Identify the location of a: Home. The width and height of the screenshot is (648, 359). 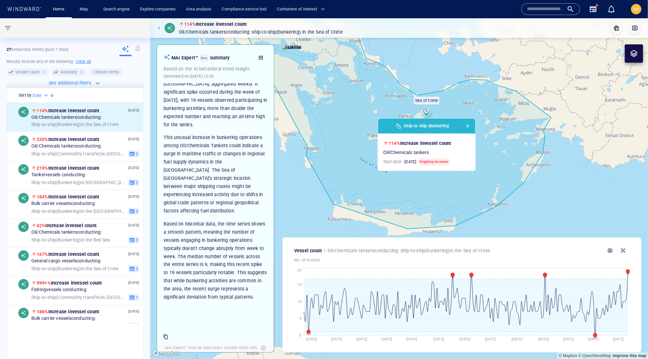
(59, 9).